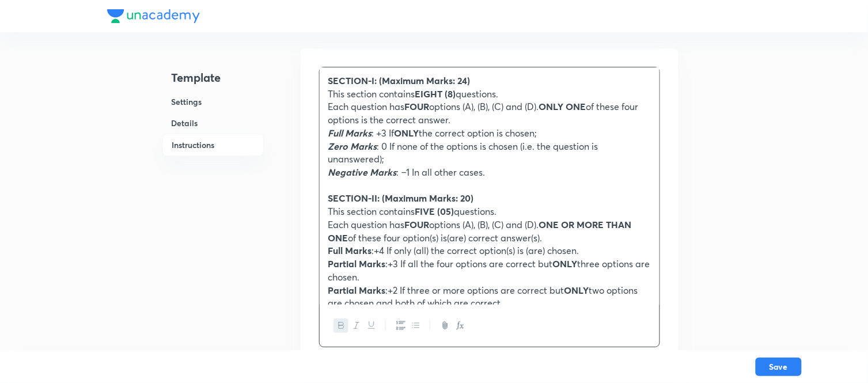  What do you see at coordinates (563, 106) in the screenshot?
I see `strong: ONLY ONE` at bounding box center [563, 106].